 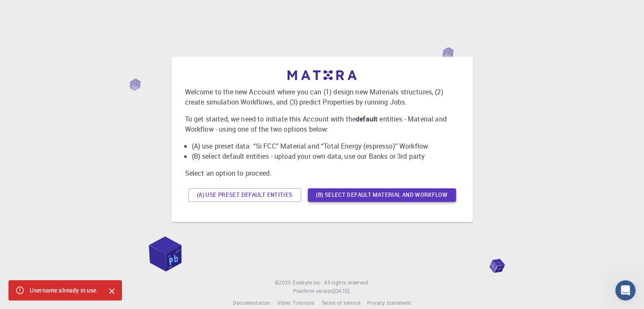 What do you see at coordinates (326, 156) in the screenshot?
I see `li: (B) select default entities - upload your own data, use our Banks or 3rd party` at bounding box center [326, 156].